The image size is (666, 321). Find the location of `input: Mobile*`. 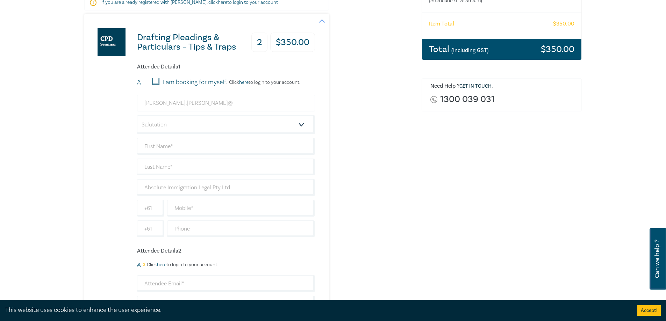

input: Mobile* is located at coordinates (241, 208).